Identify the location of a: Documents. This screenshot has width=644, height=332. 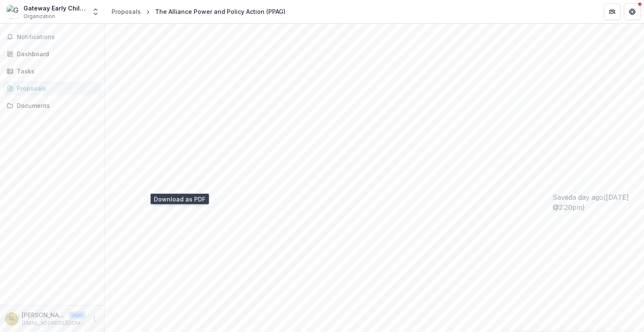
(52, 105).